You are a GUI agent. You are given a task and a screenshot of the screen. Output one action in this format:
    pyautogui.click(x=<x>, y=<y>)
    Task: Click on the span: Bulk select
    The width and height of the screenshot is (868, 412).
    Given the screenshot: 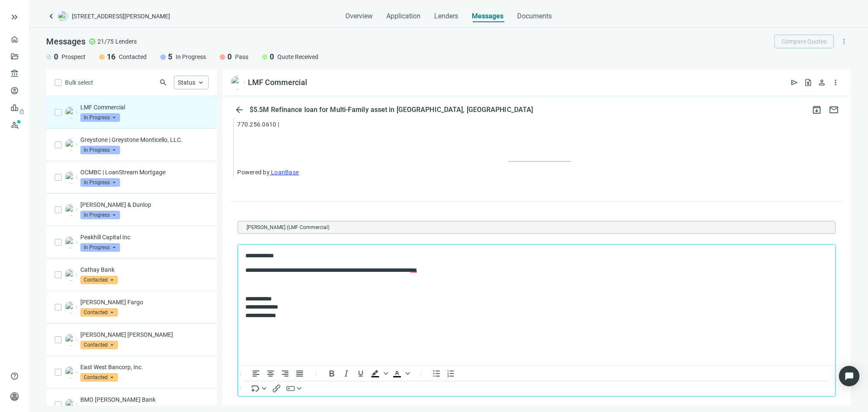 What is the action you would take?
    pyautogui.click(x=79, y=83)
    